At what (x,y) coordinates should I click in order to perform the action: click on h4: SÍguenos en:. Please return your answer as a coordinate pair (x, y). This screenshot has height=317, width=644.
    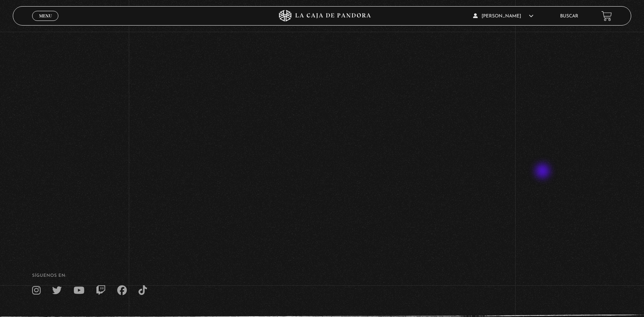
    Looking at the image, I should click on (322, 276).